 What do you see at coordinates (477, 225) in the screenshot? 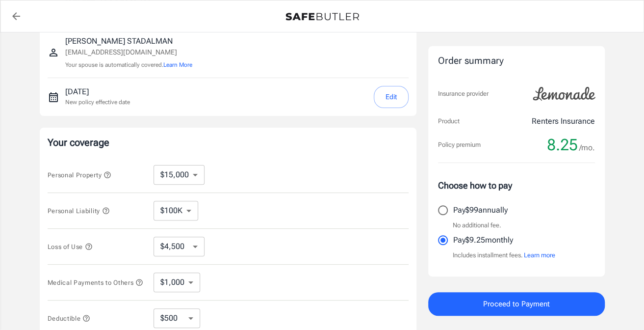
I see `p: No additional fee.` at bounding box center [477, 225].